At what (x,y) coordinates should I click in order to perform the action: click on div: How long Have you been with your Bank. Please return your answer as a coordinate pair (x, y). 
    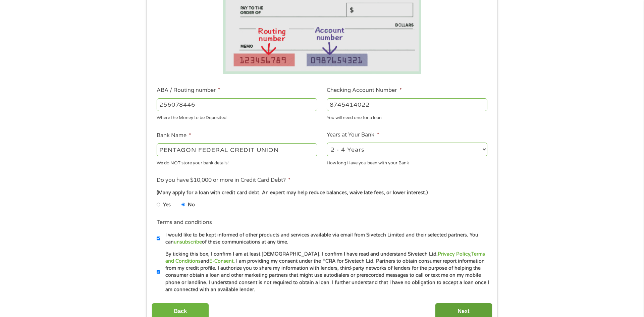
    Looking at the image, I should click on (407, 162).